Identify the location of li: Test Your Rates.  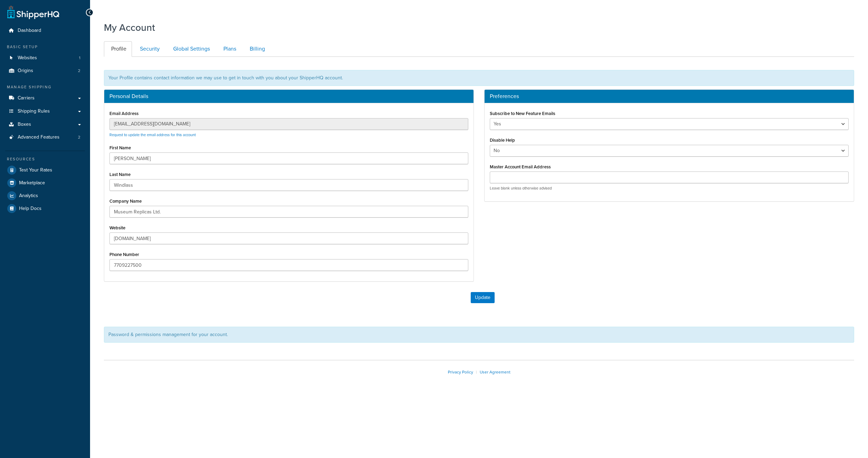
(45, 170).